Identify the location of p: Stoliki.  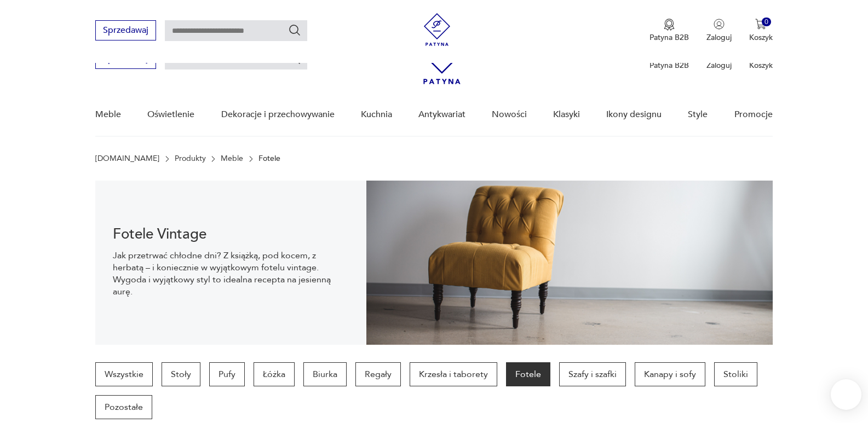
(735, 374).